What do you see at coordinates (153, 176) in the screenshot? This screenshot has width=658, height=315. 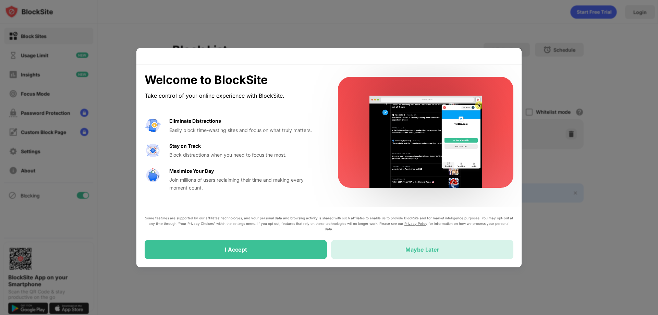 I see `img: value-safe-time.svg` at bounding box center [153, 176].